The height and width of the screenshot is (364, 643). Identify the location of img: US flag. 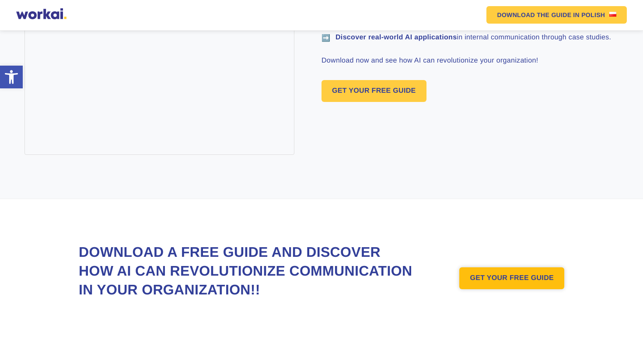
(613, 14).